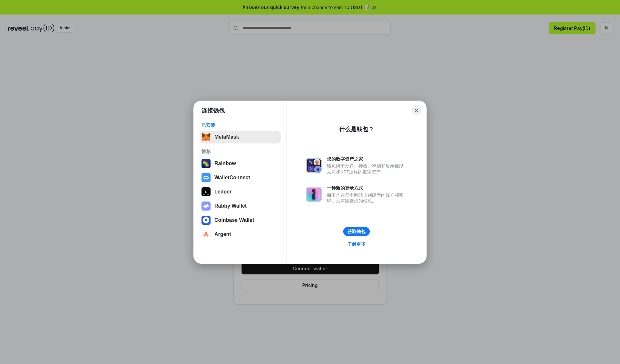  I want to click on h1: 连接钱包, so click(213, 110).